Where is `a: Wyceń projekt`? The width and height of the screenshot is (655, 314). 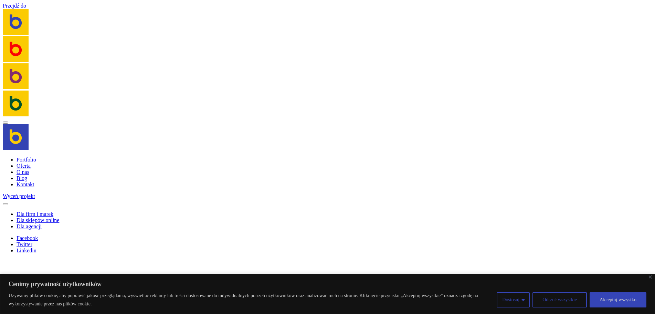 a: Wyceń projekt is located at coordinates (19, 196).